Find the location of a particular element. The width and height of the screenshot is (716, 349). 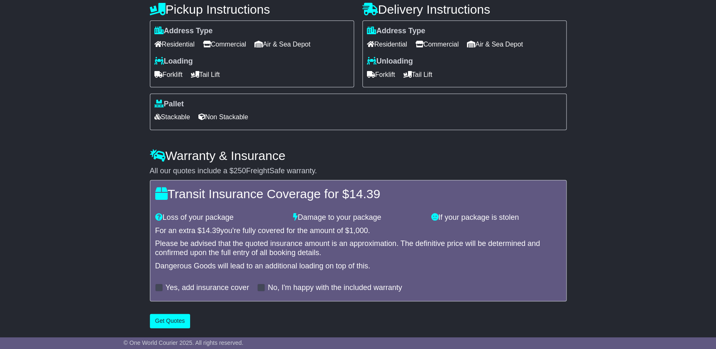

div: Dangerous Goods will lead to an additional loading on top of this. is located at coordinates (358, 266).